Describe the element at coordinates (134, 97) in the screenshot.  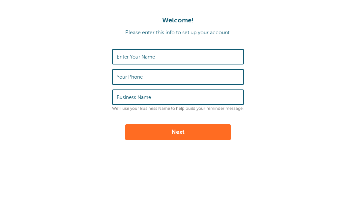
I see `label: Business Name` at that location.